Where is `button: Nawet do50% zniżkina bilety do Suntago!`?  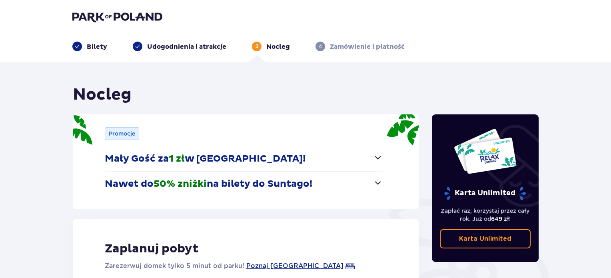
button: Nawet do50% zniżkina bilety do Suntago! is located at coordinates (244, 184).